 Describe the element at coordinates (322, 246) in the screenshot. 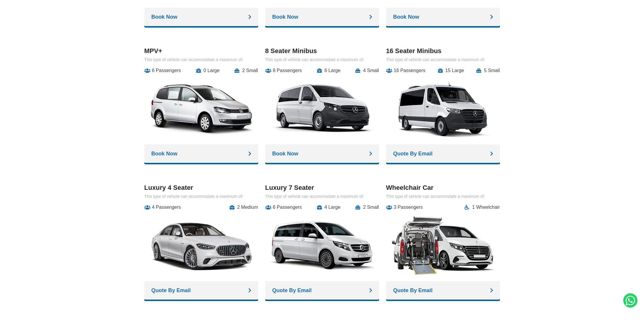

I see `img: A1 Taxis 16 Seater Car` at that location.